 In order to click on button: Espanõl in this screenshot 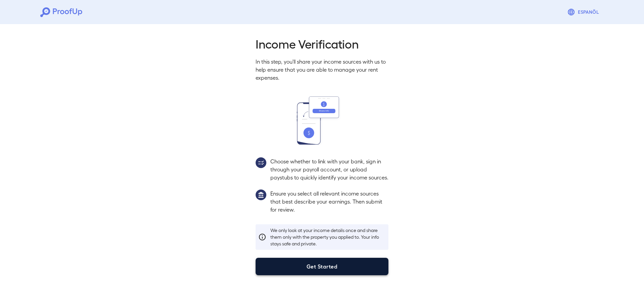, I will do `click(584, 12)`.